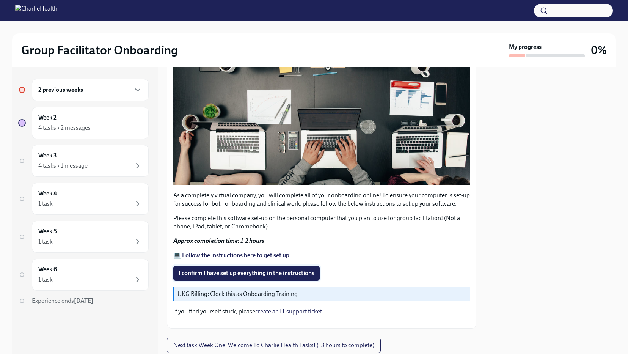 This screenshot has height=362, width=628. Describe the element at coordinates (64, 128) in the screenshot. I see `div: 4 tasks • 2 messages` at that location.